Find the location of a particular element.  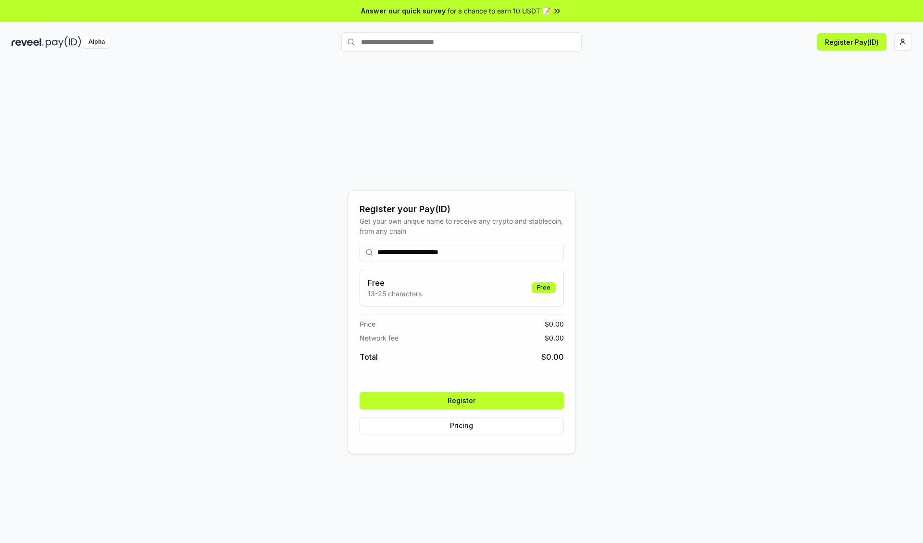

img: pay_id is located at coordinates (63, 42).